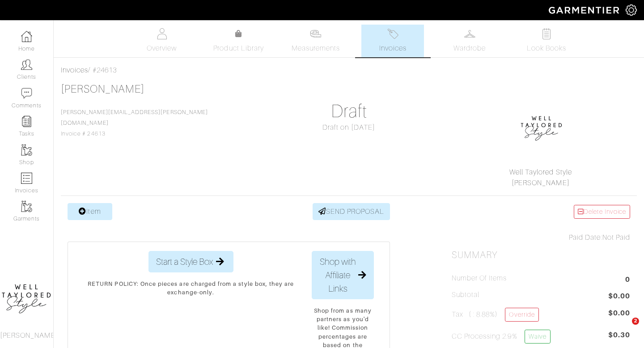  Describe the element at coordinates (479, 278) in the screenshot. I see `h5: Number of Items` at that location.